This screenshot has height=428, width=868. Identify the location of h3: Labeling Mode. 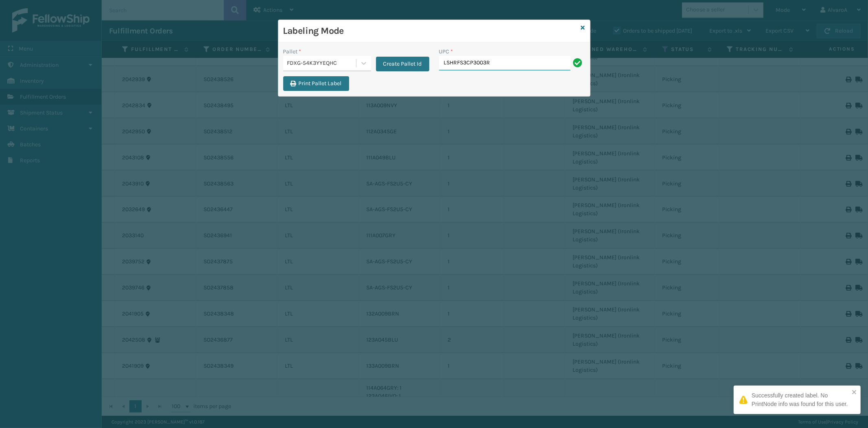
(431, 31).